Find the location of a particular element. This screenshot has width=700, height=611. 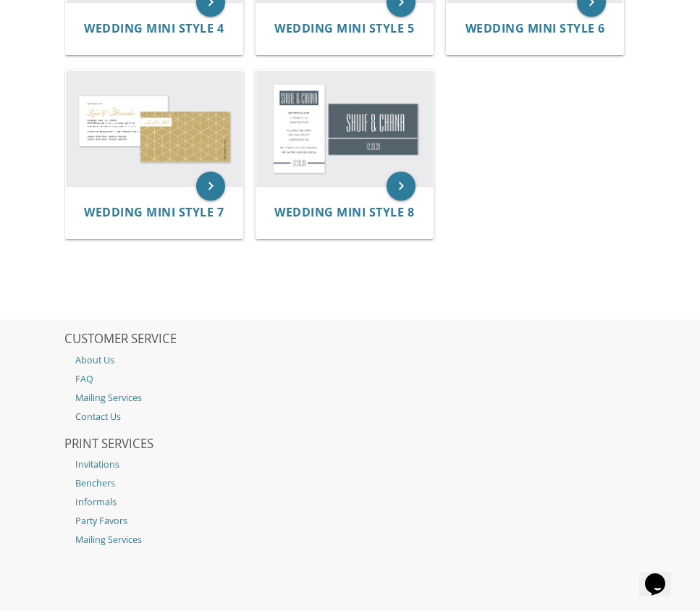

span: Wedding Mini Style 7 is located at coordinates (153, 212).